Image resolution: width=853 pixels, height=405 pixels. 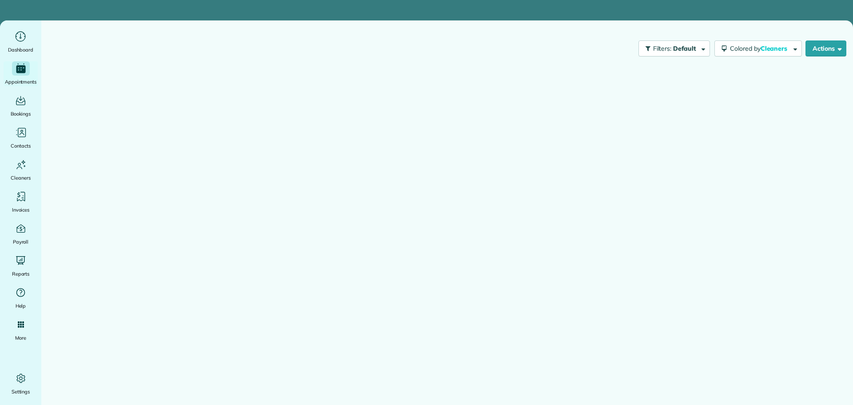 What do you see at coordinates (21, 82) in the screenshot?
I see `span: Appointments` at bounding box center [21, 82].